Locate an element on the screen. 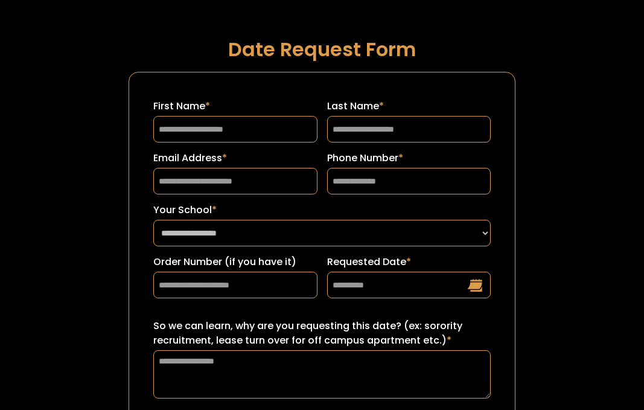 The width and height of the screenshot is (644, 410). label: Requested Date is located at coordinates (409, 262).